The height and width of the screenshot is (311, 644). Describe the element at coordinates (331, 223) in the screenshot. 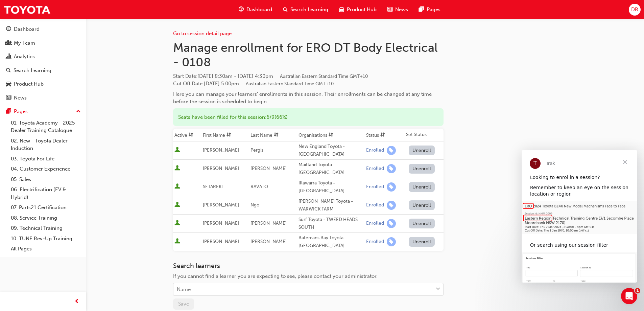

I see `div: Surf Toyota - TWEED HEADS SOUTH` at that location.